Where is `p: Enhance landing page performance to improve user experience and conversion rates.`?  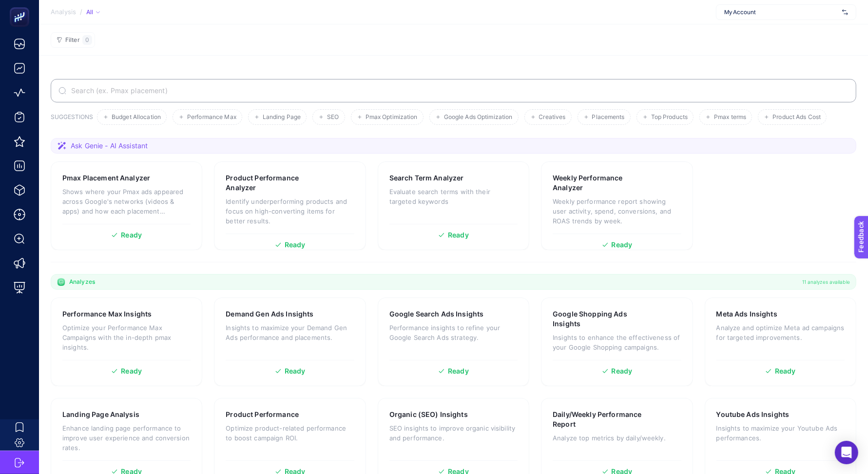 p: Enhance landing page performance to improve user experience and conversion rates. is located at coordinates (127, 438).